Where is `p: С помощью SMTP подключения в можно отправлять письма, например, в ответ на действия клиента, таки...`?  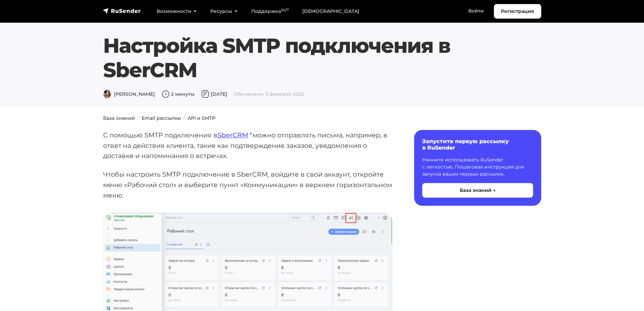
p: С помощью SMTP подключения в можно отправлять письма, например, в ответ на действия клиента, таки... is located at coordinates (248, 145).